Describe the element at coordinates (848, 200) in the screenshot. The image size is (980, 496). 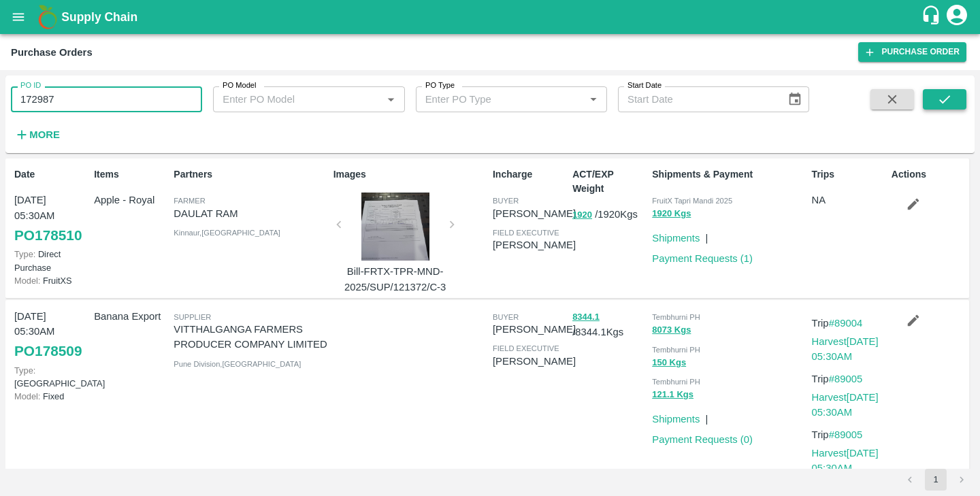
I see `p: NA` at that location.